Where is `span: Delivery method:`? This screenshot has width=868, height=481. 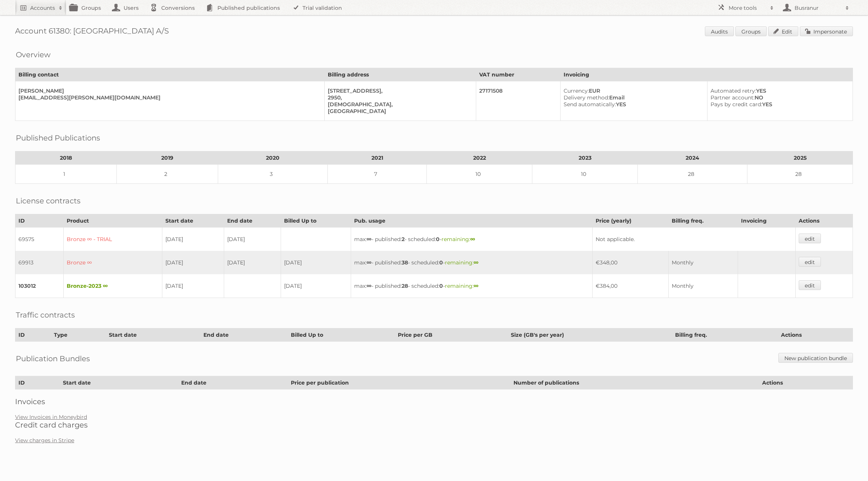
span: Delivery method: is located at coordinates (586, 98).